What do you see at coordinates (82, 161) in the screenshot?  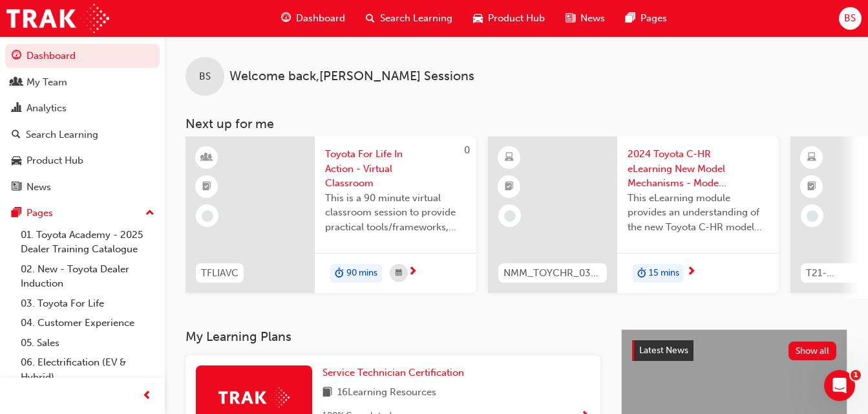 I see `a: Product Hub` at bounding box center [82, 161].